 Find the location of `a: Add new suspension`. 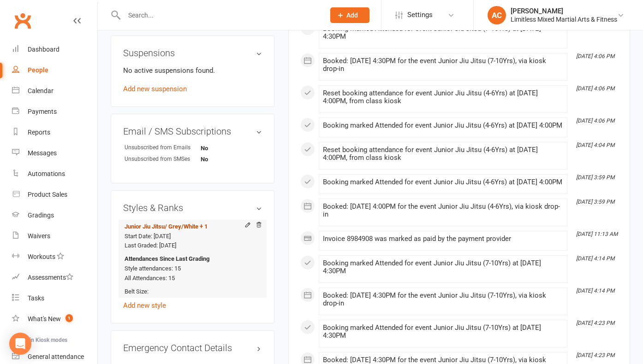

a: Add new suspension is located at coordinates (155, 89).